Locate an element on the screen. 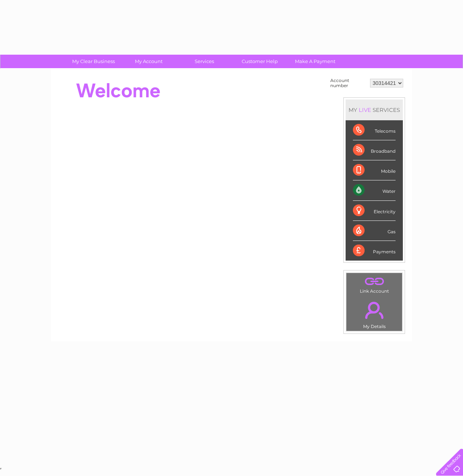 This screenshot has height=476, width=463. a: My Account is located at coordinates (149, 61).